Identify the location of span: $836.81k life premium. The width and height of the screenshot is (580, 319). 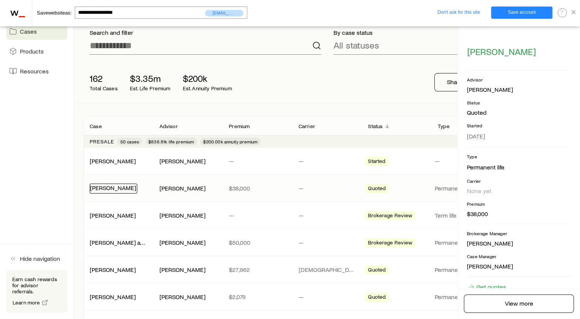
(171, 142).